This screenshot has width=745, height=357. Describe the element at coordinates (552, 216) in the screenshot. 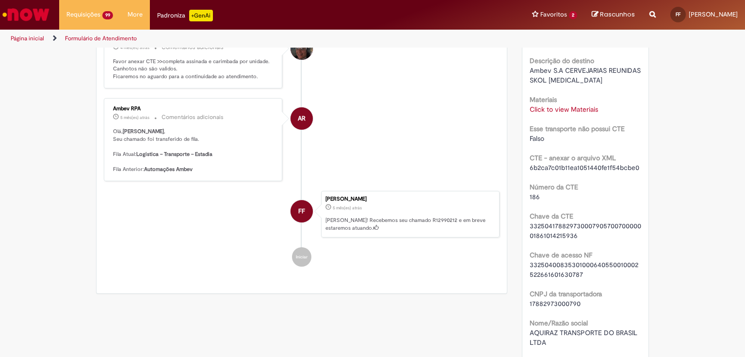

I see `b: Chave da CTE` at that location.